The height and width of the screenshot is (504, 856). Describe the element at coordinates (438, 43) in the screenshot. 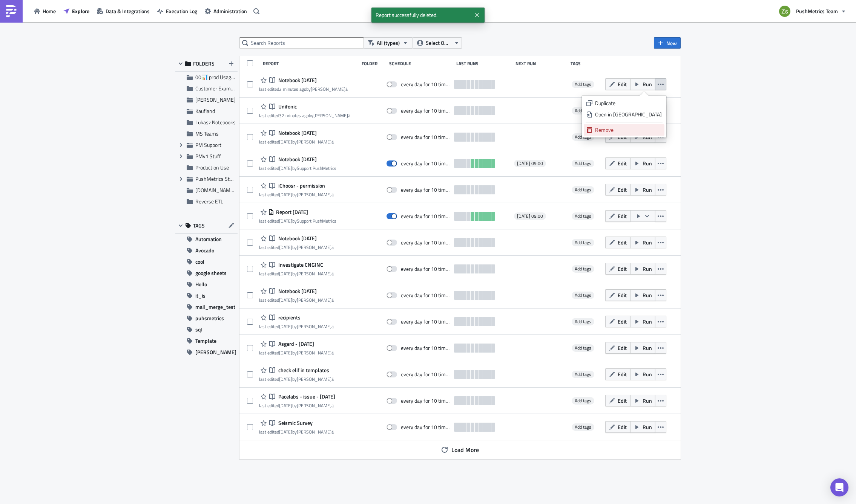

I see `button: Select Owner` at that location.